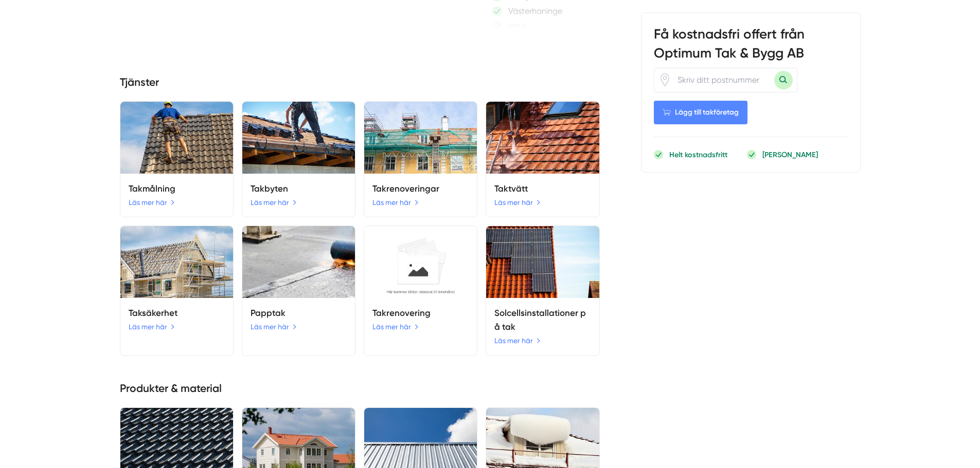 The width and height of the screenshot is (980, 468). Describe the element at coordinates (701, 112) in the screenshot. I see `Lägg till takföretag` at that location.